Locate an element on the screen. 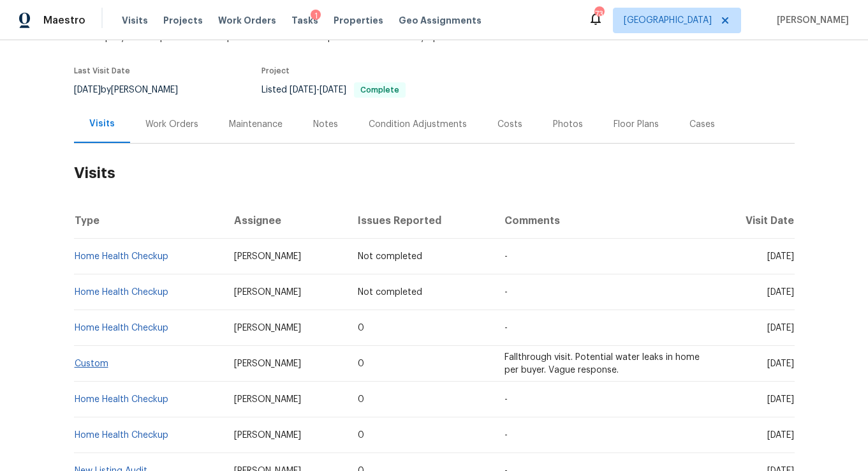 This screenshot has width=868, height=471. span: Tasks is located at coordinates (305, 20).